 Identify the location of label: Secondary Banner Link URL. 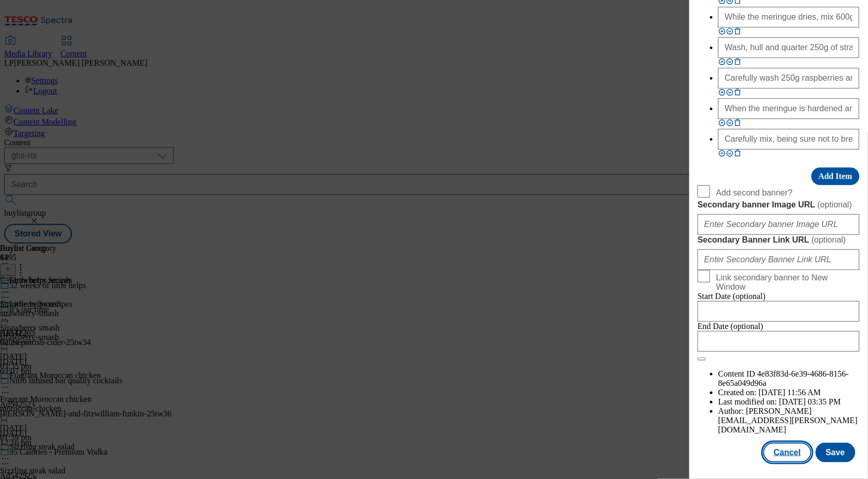
(779, 240).